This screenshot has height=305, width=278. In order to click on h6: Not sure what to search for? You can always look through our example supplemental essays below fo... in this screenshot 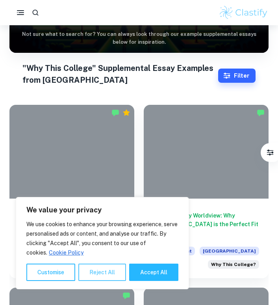, I will do `click(139, 38)`.